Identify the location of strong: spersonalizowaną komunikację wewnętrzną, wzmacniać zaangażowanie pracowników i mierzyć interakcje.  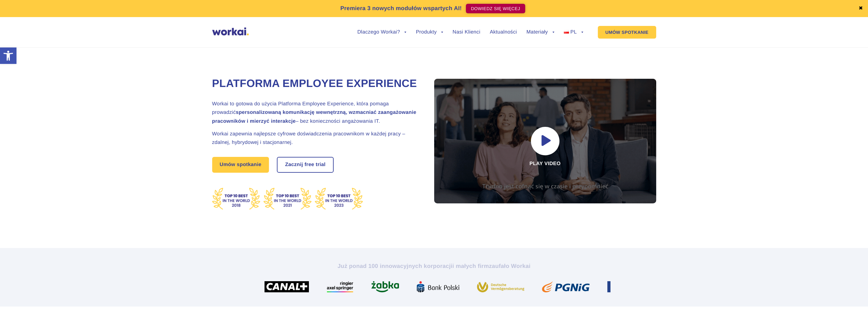
(314, 117).